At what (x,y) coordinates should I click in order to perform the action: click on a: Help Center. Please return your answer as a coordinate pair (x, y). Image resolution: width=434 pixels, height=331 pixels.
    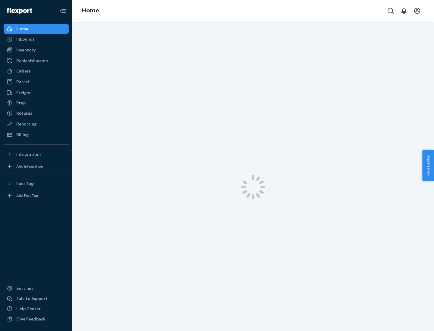
    Looking at the image, I should click on (36, 309).